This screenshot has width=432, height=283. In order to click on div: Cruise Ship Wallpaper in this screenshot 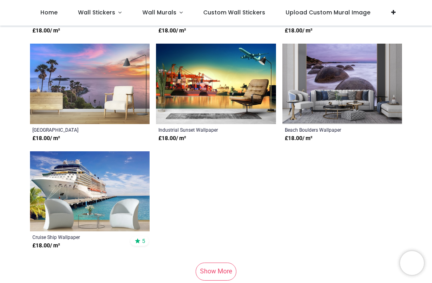, I will do `click(78, 237)`.